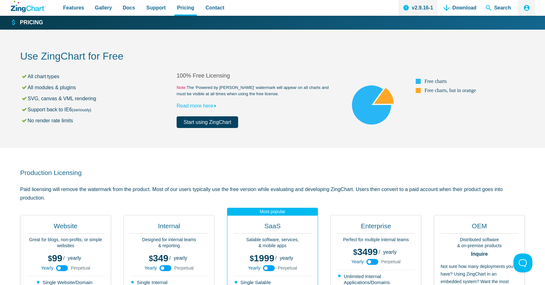  Describe the element at coordinates (215, 8) in the screenshot. I see `span: Contact` at that location.